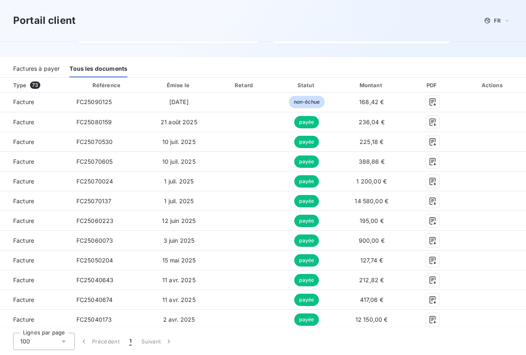  What do you see at coordinates (95, 279) in the screenshot?
I see `span: FC25040643` at bounding box center [95, 279].